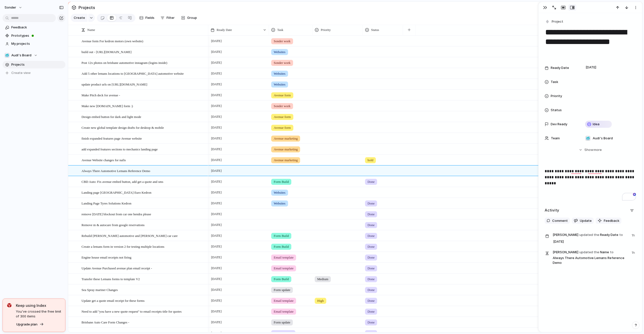 This screenshot has height=334, width=644. Describe the element at coordinates (559, 124) in the screenshot. I see `span: Dev Ready` at that location.